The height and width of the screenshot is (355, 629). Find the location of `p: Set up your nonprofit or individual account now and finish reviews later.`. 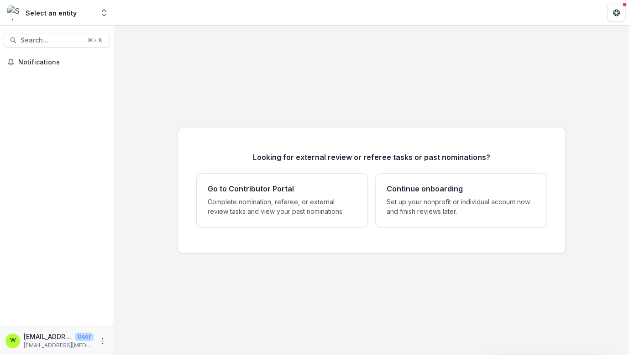

p: Set up your nonprofit or individual account now and finish reviews later. is located at coordinates (461, 206).